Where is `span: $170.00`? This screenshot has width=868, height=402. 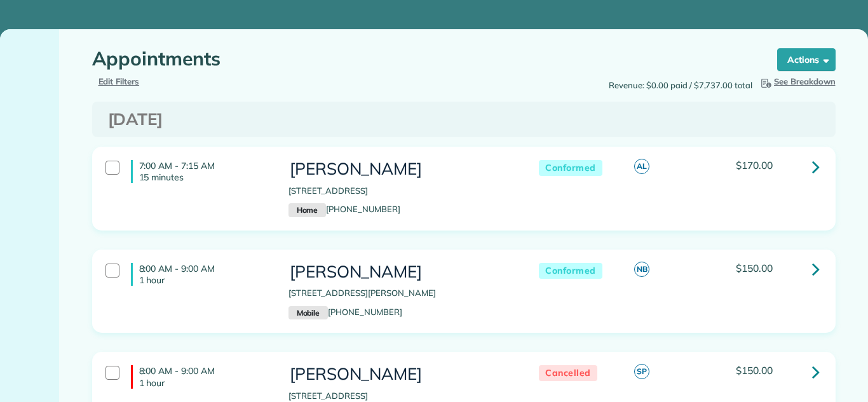
span: $170.00 is located at coordinates (754, 165).